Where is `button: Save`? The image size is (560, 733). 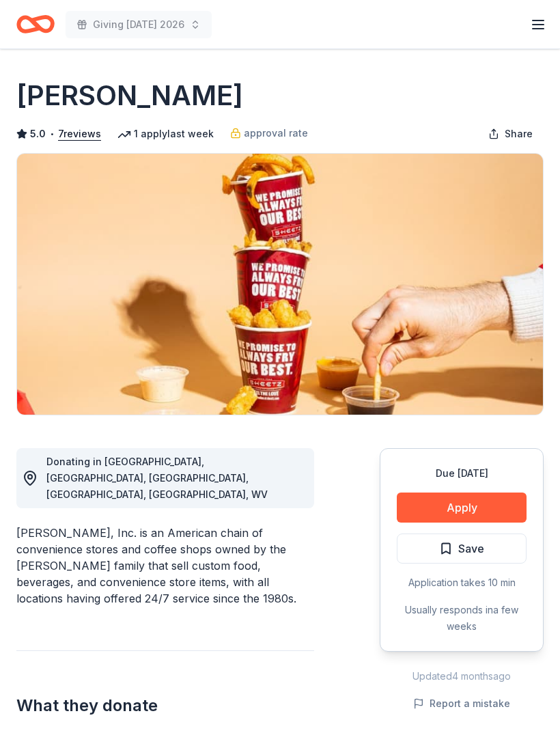 button: Save is located at coordinates (462, 548).